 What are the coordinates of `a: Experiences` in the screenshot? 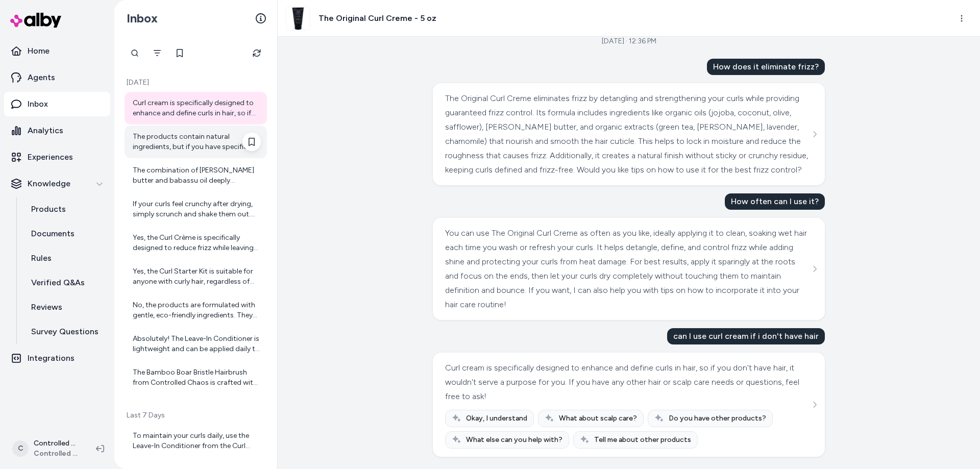 It's located at (57, 157).